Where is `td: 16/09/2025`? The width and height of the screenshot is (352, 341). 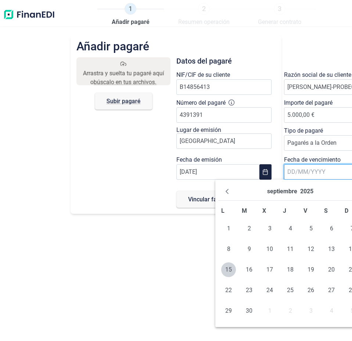 td: 16/09/2025 is located at coordinates (249, 270).